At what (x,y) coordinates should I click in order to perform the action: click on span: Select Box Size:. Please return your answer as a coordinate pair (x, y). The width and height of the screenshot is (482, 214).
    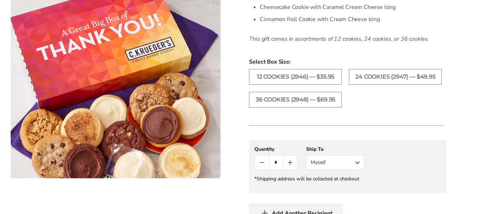
    Looking at the image, I should click on (348, 62).